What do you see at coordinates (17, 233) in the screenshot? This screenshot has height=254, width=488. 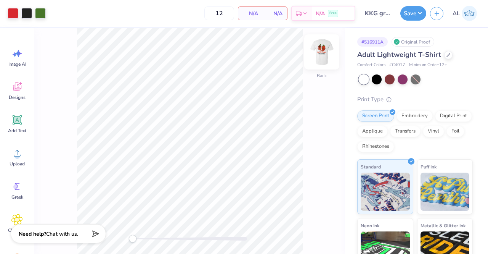 I see `span: Clipart & logos` at bounding box center [17, 233].